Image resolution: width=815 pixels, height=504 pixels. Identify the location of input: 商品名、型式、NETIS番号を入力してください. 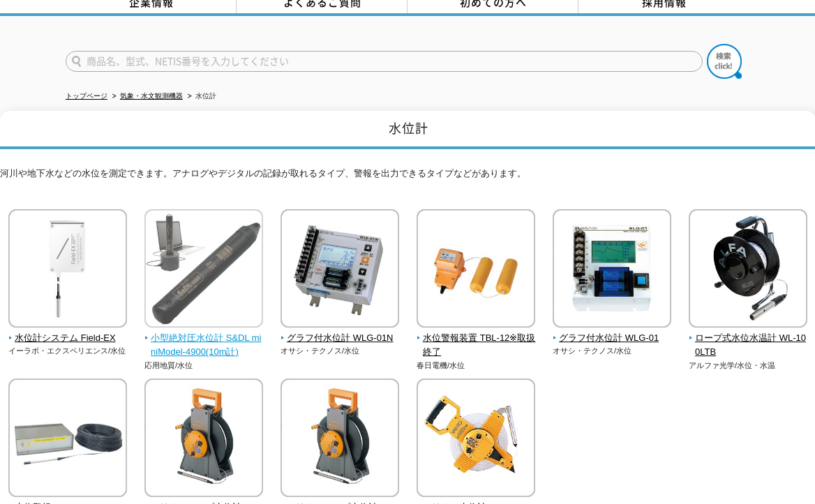
(384, 62).